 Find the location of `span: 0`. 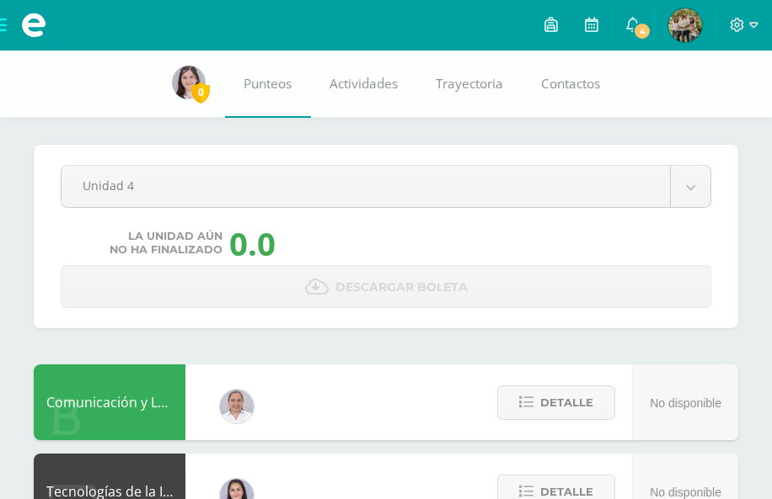

span: 0 is located at coordinates (200, 92).